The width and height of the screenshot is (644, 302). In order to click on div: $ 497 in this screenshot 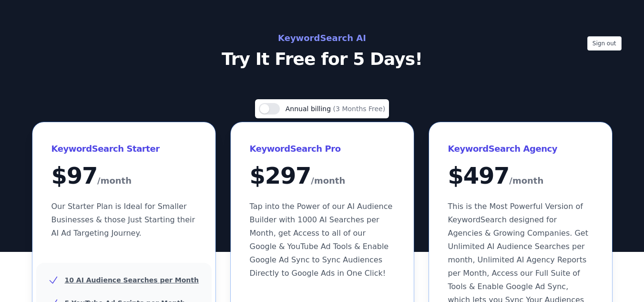, I will do `click(521, 176)`.